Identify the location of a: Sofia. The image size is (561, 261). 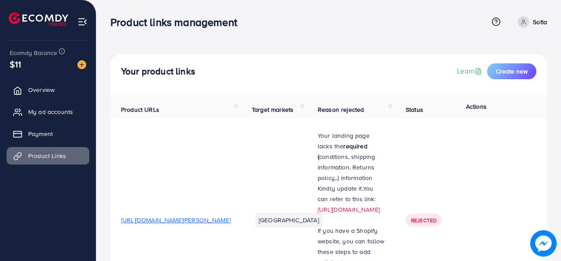
(531, 22).